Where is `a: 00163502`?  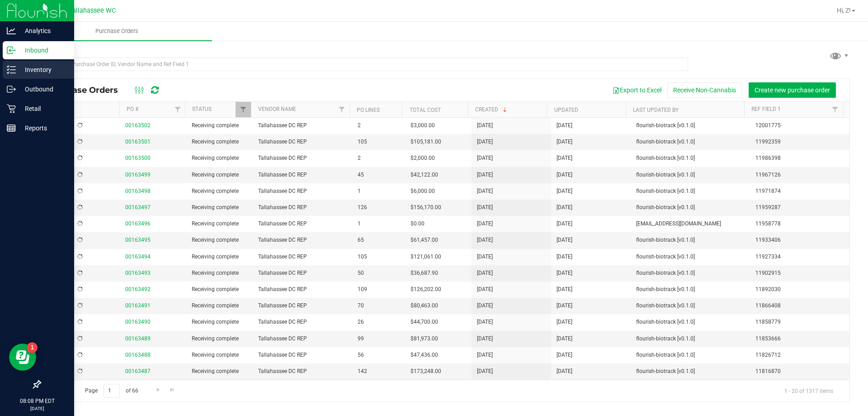
a: 00163502 is located at coordinates (138, 125).